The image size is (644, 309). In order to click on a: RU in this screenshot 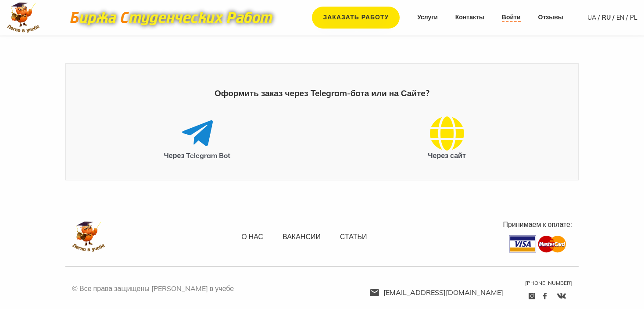, I will do `click(608, 18)`.